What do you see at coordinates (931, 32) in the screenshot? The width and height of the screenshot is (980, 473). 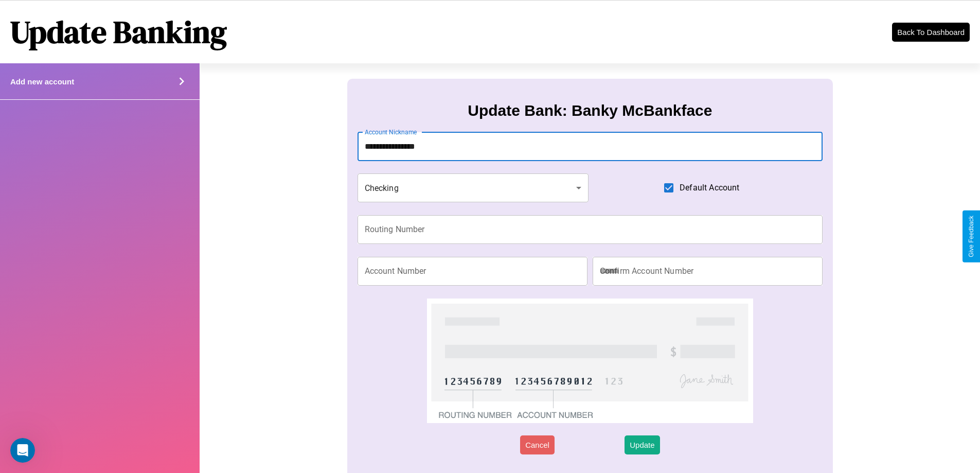 I see `button: Back To Dashboard` at bounding box center [931, 32].